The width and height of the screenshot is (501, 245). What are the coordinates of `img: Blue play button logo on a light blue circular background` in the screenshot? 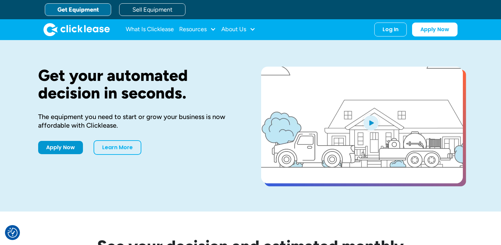 It's located at (371, 123).